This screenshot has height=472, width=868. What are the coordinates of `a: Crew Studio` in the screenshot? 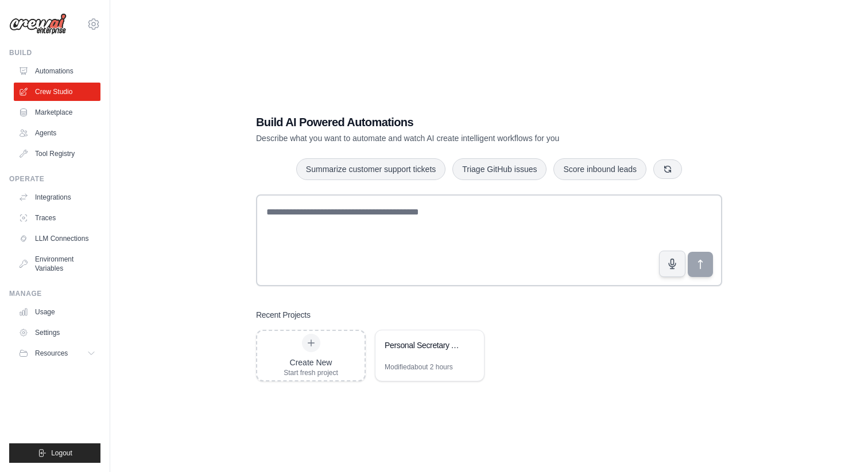 It's located at (57, 92).